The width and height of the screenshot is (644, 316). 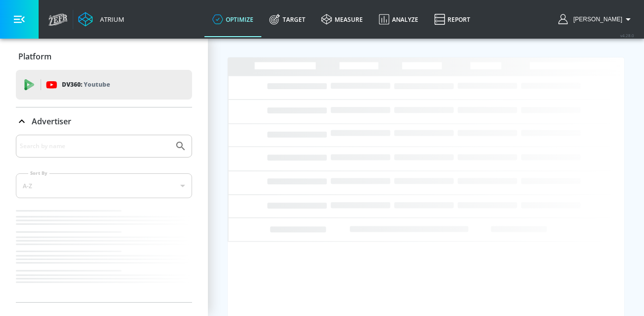 I want to click on div: Platform, so click(x=104, y=56).